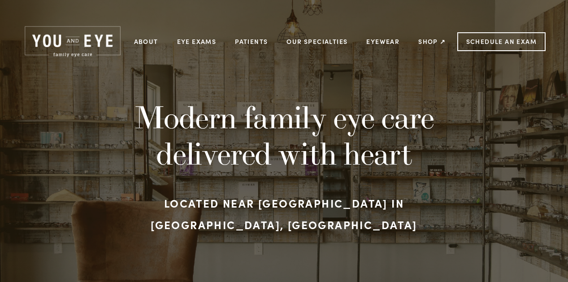 This screenshot has height=282, width=568. I want to click on a: Our Specialties, so click(317, 41).